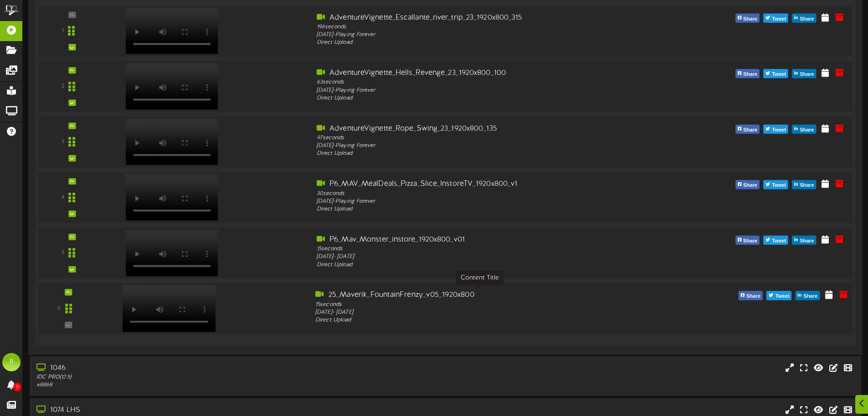  I want to click on div: AdventureVignette_Hells_Revenge_23_1920x800_100, so click(479, 73).